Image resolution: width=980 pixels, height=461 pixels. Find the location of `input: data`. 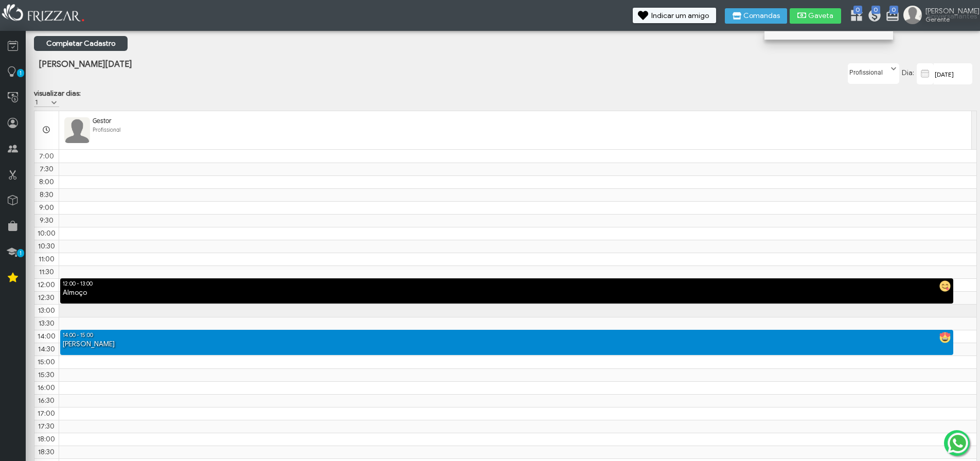

input: data is located at coordinates (952, 73).